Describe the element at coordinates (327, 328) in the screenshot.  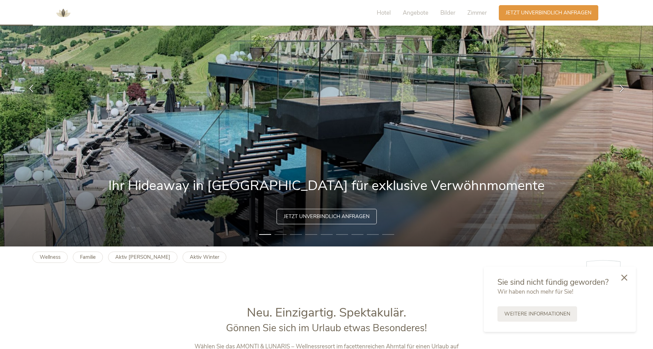
I see `span: Gönnen Sie sich im Urlaub etwas Besonderes!` at that location.